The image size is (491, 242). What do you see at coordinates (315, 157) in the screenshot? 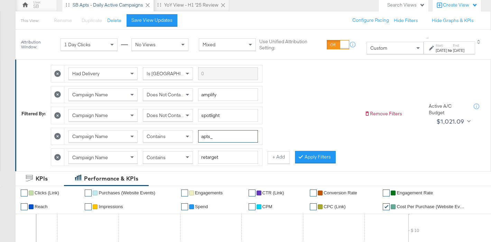
I see `button: Apply Filters` at bounding box center [315, 157].